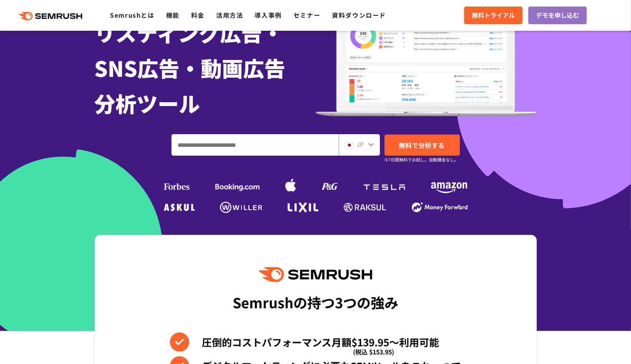  Describe the element at coordinates (173, 15) in the screenshot. I see `a: 機能` at that location.